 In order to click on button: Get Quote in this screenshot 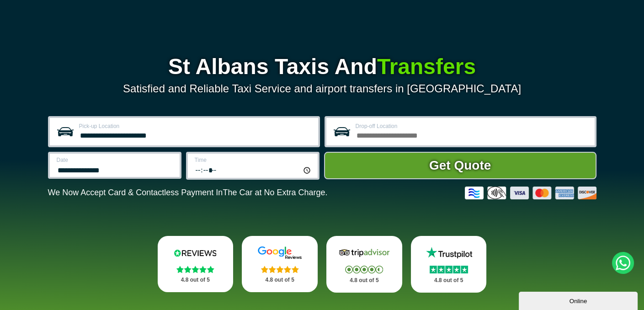, I will do `click(460, 165)`.